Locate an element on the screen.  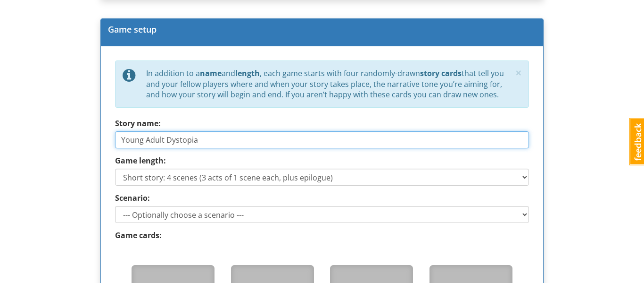
strong: name is located at coordinates (210, 73).